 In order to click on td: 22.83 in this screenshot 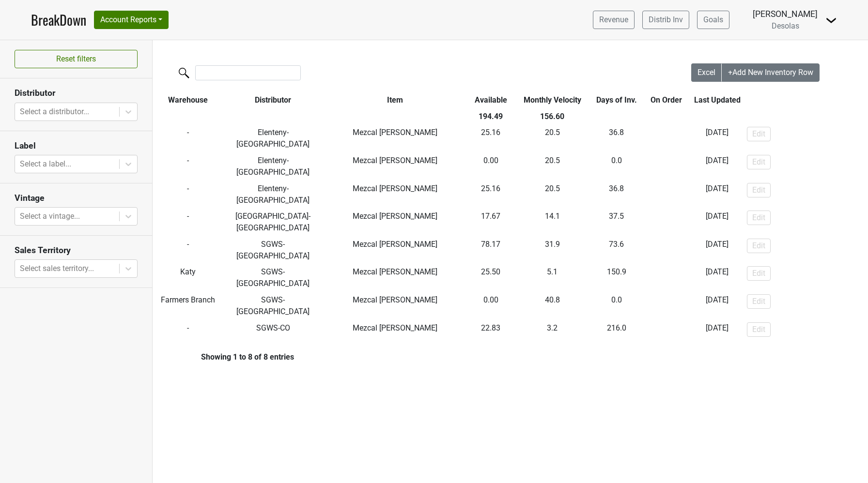, I will do `click(492, 330)`.